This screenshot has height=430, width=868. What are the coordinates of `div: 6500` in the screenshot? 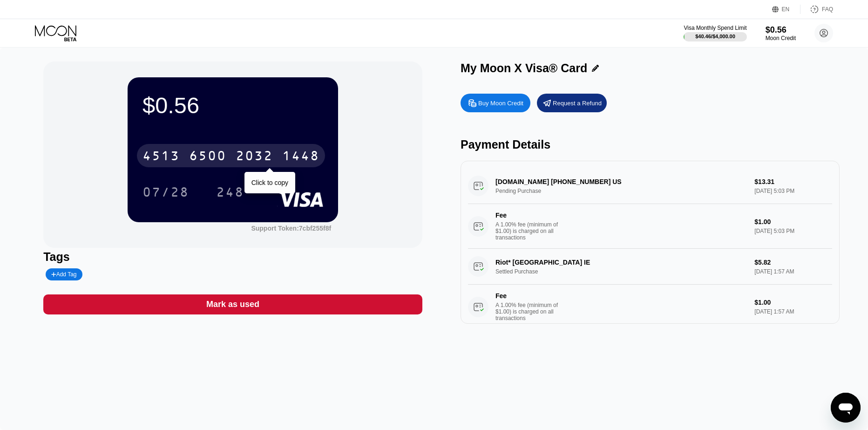 It's located at (208, 157).